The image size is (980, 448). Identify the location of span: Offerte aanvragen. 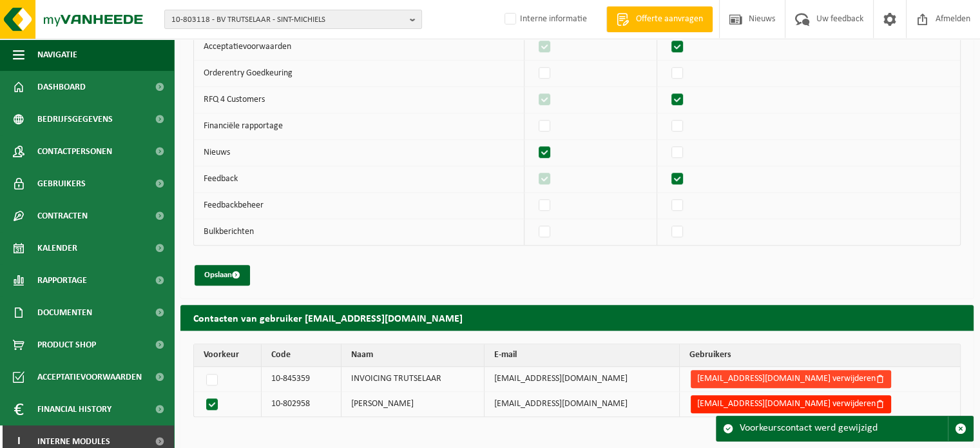
(670, 20).